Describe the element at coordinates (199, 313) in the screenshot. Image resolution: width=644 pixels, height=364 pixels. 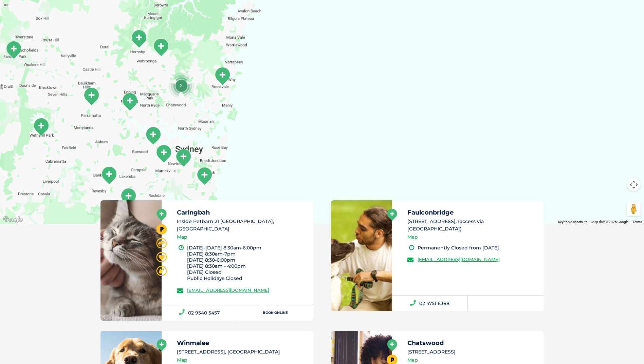
I see `a: 02 9540 5457` at that location.